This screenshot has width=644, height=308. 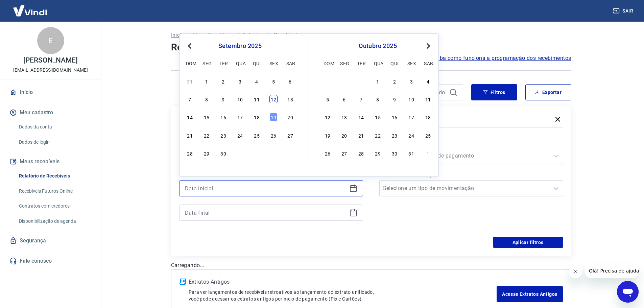 What do you see at coordinates (54, 206) in the screenshot?
I see `a: Contratos com credores` at bounding box center [54, 206].